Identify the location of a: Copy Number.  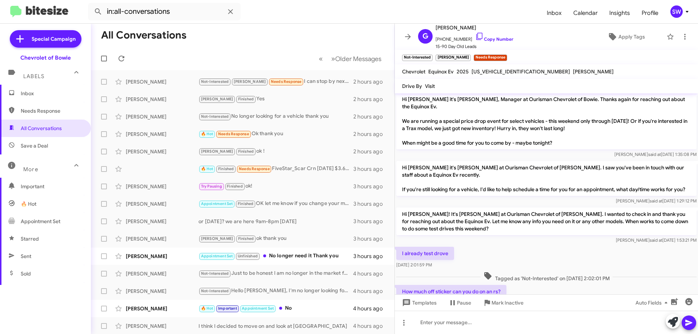
(494, 39).